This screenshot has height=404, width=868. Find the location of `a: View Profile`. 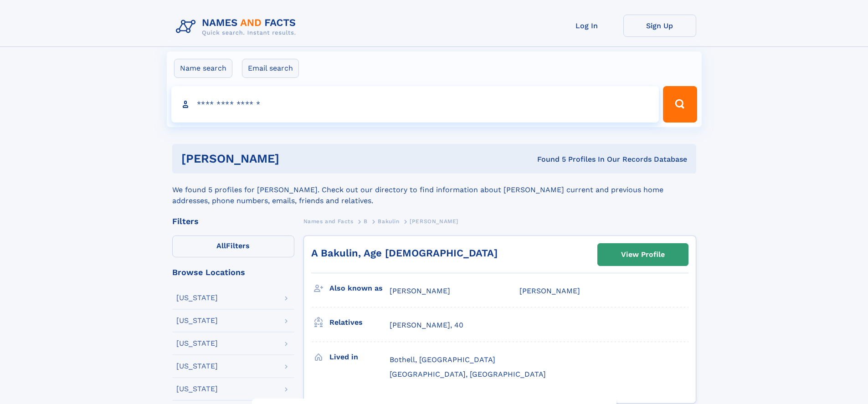

a: View Profile is located at coordinates (643, 255).